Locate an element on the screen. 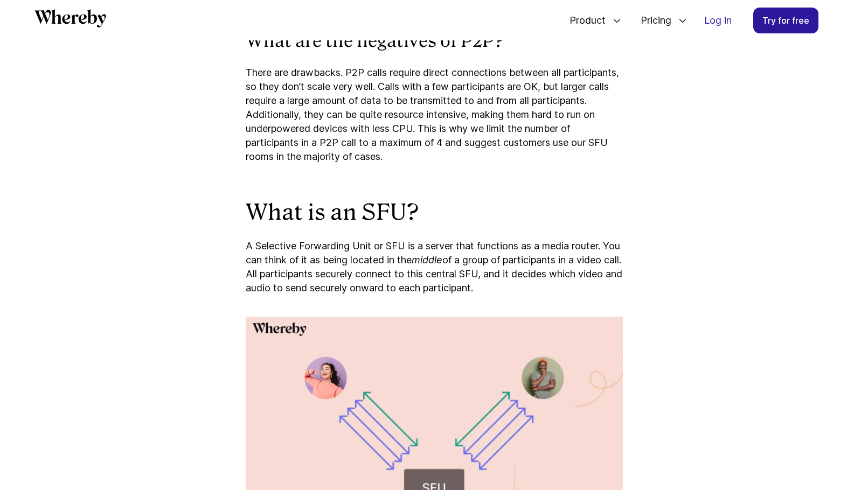  a: Log in is located at coordinates (718, 21).